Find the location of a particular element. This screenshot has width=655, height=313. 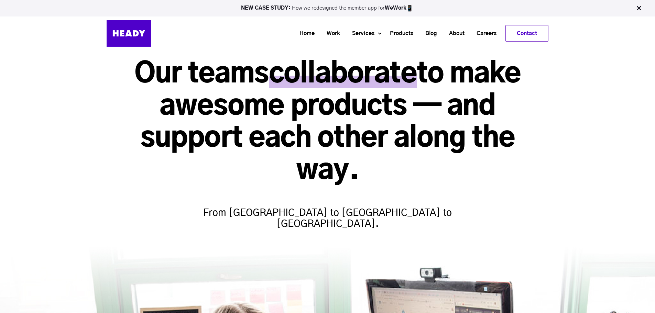

a: Contact is located at coordinates (527, 33).